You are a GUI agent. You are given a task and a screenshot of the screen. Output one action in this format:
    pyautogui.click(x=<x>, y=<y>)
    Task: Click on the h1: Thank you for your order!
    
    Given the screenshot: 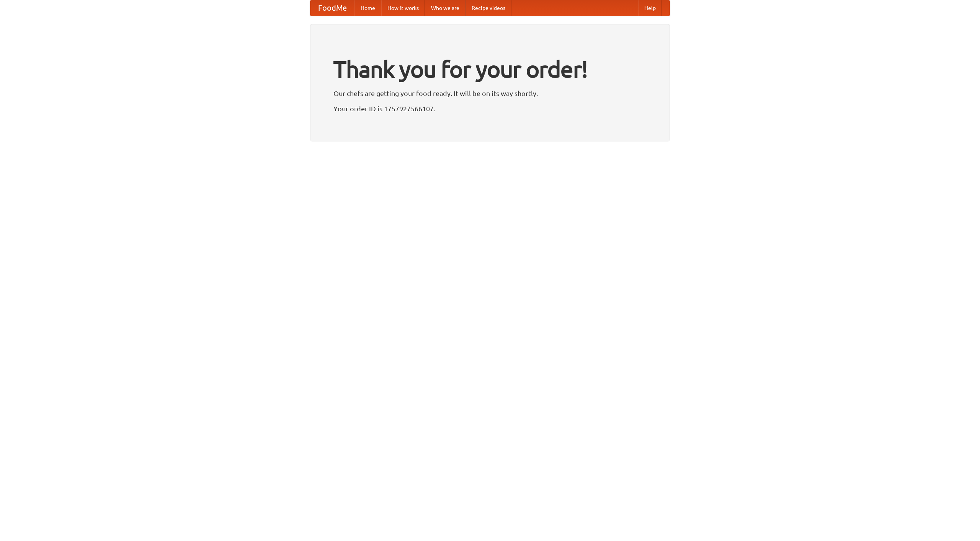 What is the action you would take?
    pyautogui.click(x=490, y=69)
    